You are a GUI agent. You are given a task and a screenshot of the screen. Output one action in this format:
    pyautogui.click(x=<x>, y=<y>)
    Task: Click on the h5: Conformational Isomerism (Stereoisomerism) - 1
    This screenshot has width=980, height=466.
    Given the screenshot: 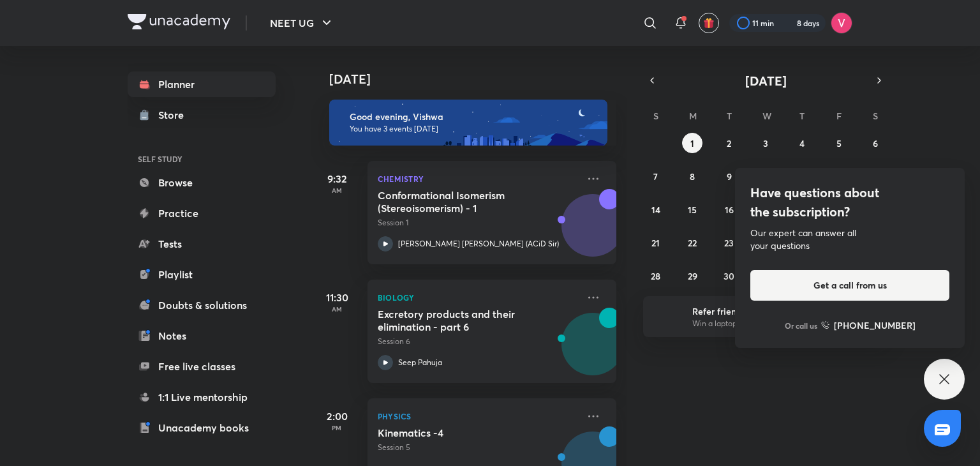 What is the action you would take?
    pyautogui.click(x=457, y=202)
    